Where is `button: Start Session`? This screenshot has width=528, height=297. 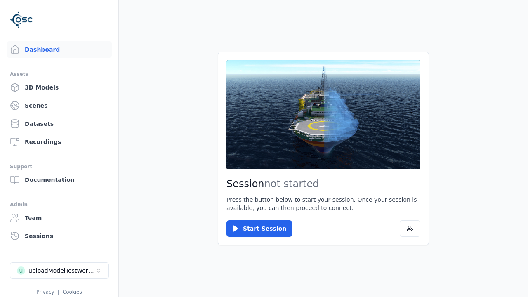 button: Start Session is located at coordinates (259, 229).